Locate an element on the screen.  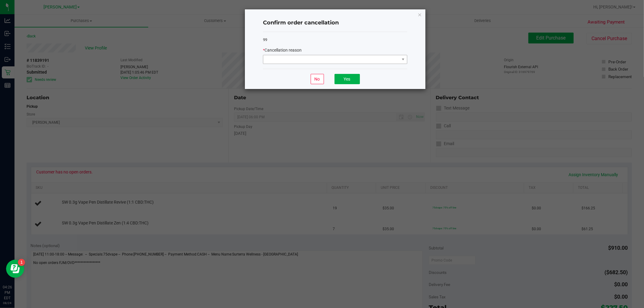
h4: Confirm order cancellation is located at coordinates (335, 23).